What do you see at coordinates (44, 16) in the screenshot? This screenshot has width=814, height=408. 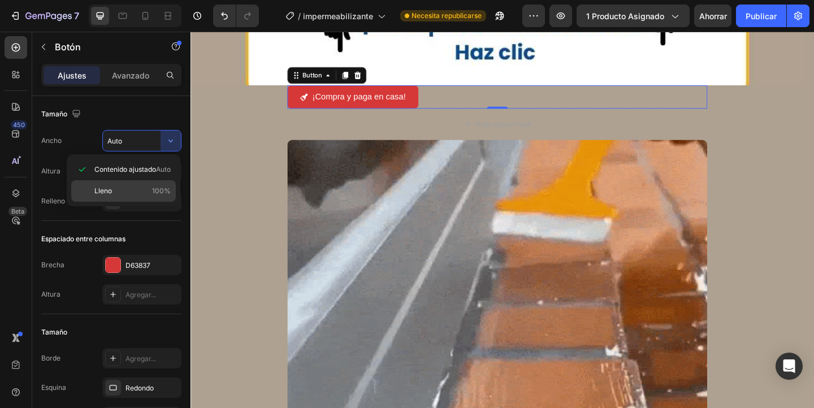 I see `button: 7` at bounding box center [44, 16].